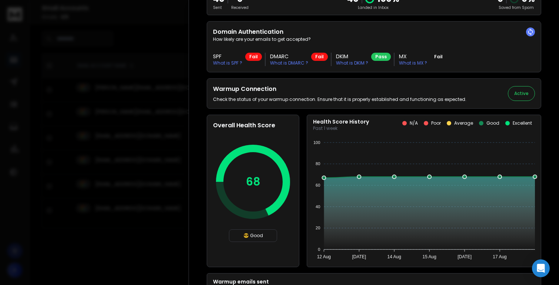  Describe the element at coordinates (394, 256) in the screenshot. I see `tspan: 14 Aug` at that location.